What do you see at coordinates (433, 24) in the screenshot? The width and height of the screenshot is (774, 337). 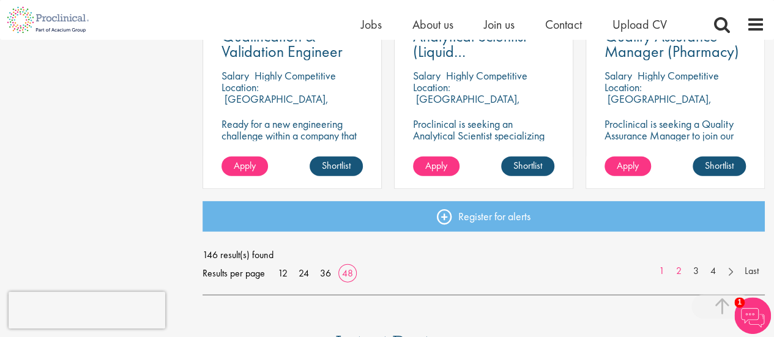 I see `span: About us` at bounding box center [433, 24].